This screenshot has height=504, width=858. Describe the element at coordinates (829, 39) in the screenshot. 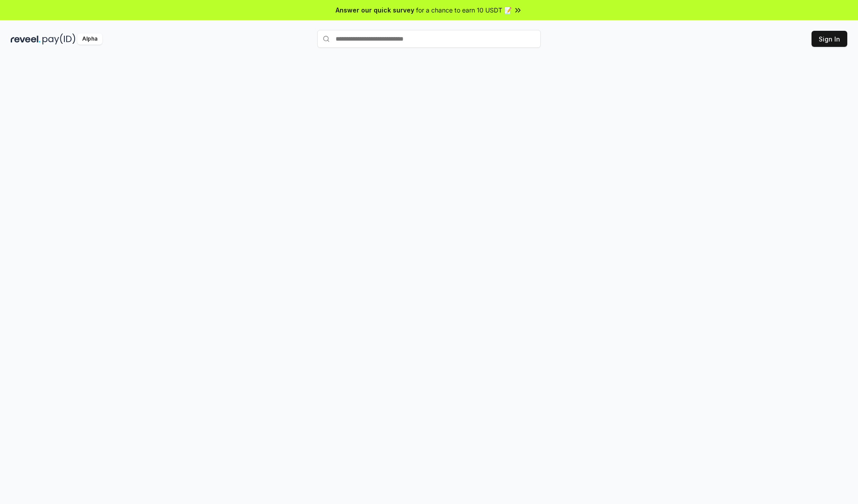

I see `button: Sign In` at that location.